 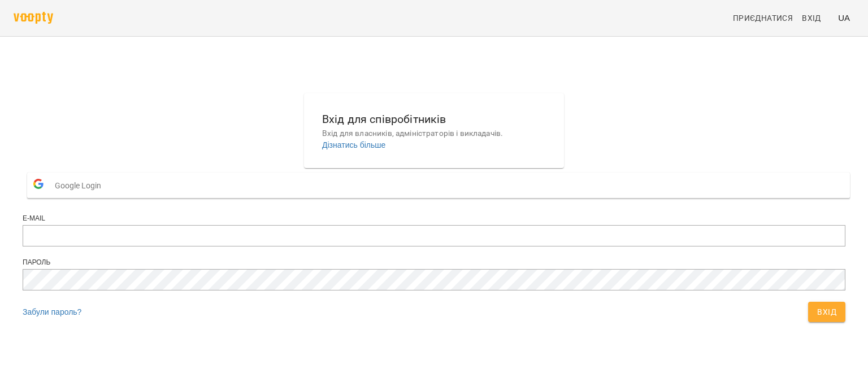 What do you see at coordinates (843, 18) in the screenshot?
I see `button: UA` at bounding box center [843, 18].